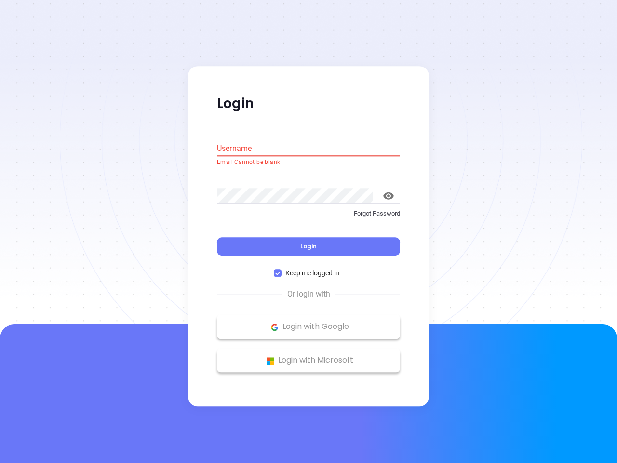 The image size is (617, 463). I want to click on button: Google Logo Login with Google, so click(309, 327).